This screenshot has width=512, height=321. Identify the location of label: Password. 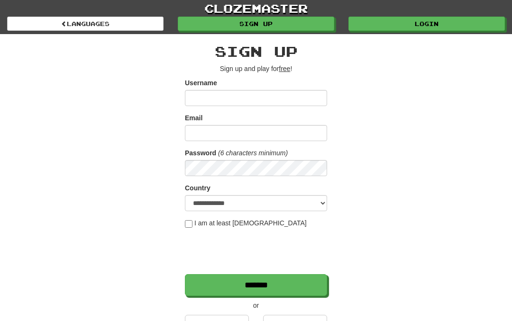
(201, 153).